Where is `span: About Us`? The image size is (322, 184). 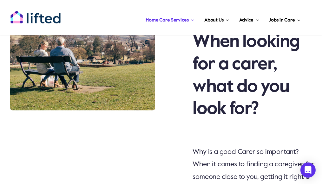 span: About Us is located at coordinates (214, 20).